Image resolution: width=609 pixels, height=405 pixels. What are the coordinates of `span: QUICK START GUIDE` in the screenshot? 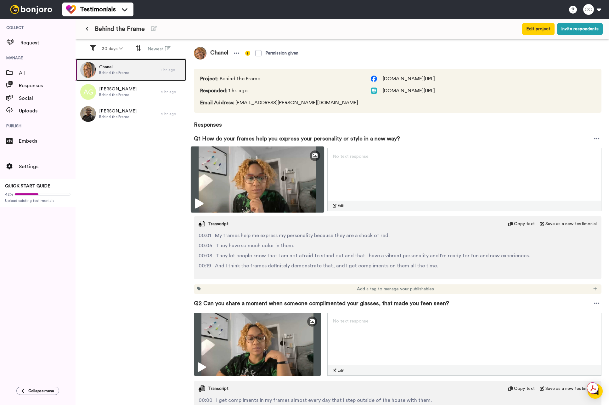 It's located at (28, 186).